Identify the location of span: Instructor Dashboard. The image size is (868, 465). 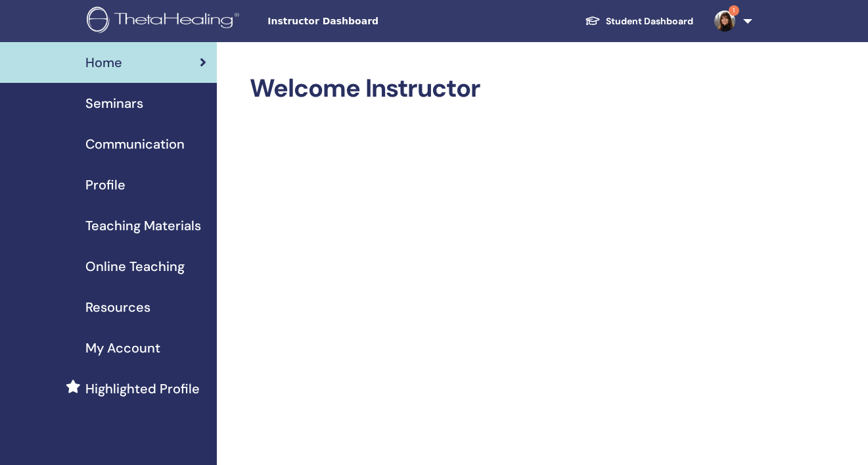
(366, 21).